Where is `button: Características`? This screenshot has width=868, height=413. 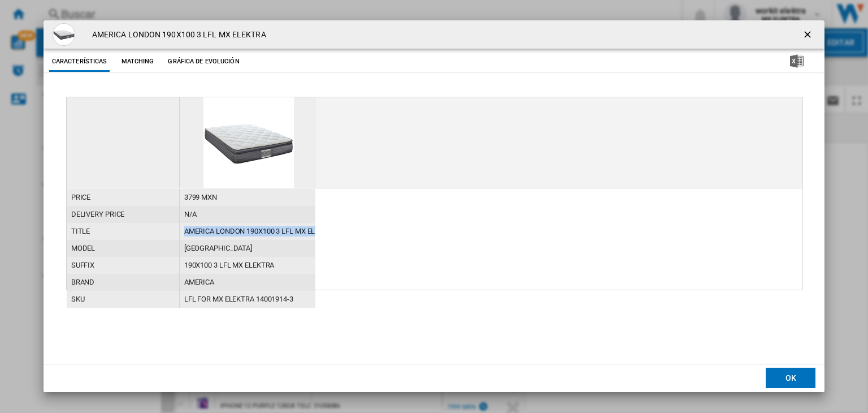
button: Características is located at coordinates (80, 62).